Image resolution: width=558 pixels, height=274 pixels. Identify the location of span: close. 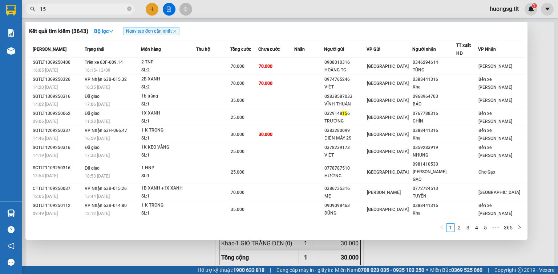
(175, 31).